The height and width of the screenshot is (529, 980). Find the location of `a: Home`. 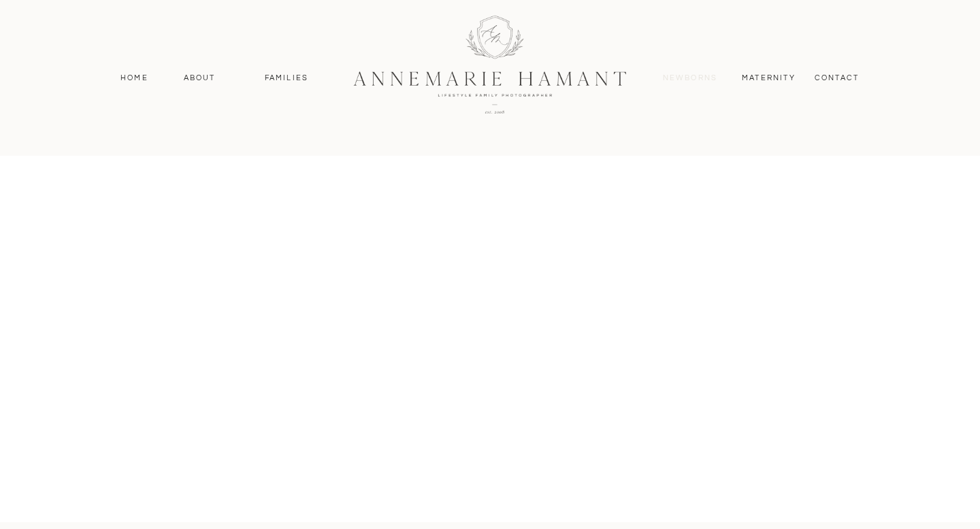

a: Home is located at coordinates (134, 78).